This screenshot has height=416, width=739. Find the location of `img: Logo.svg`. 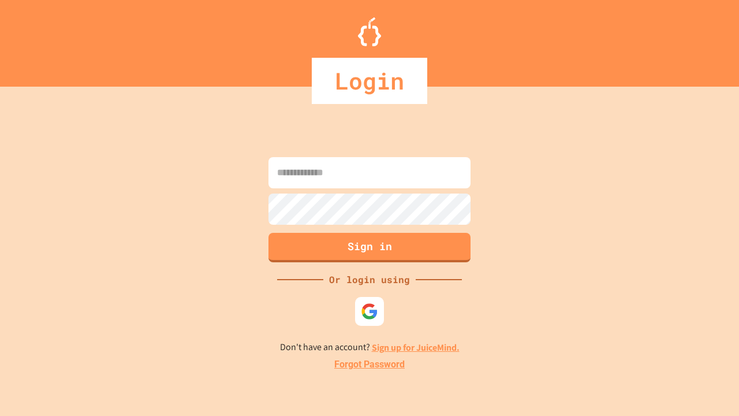

img: Logo.svg is located at coordinates (369, 32).